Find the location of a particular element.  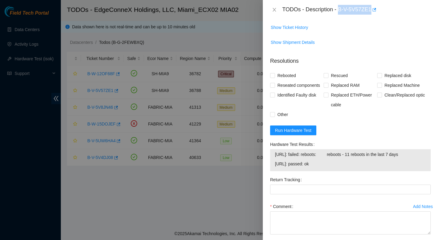

label: Return Tracking is located at coordinates (287, 179).